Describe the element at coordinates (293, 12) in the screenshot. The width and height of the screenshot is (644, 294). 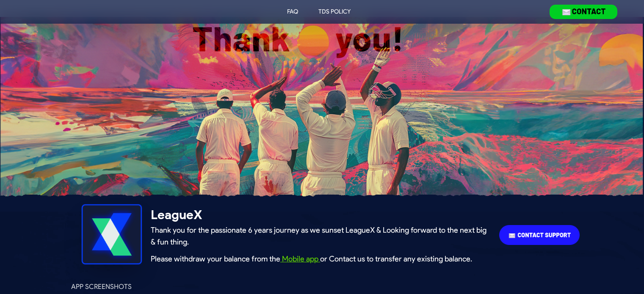
I see `div: FAQ` at that location.